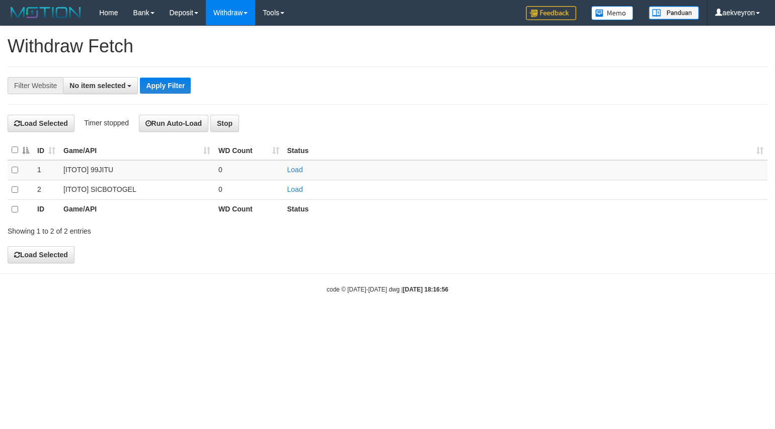  What do you see at coordinates (46, 189) in the screenshot?
I see `td: 2` at bounding box center [46, 189].